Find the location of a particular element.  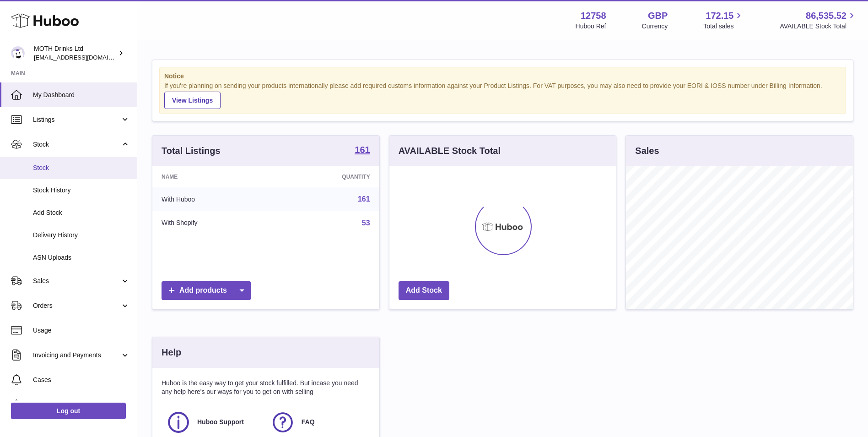

h3: Sales is located at coordinates (647, 151).